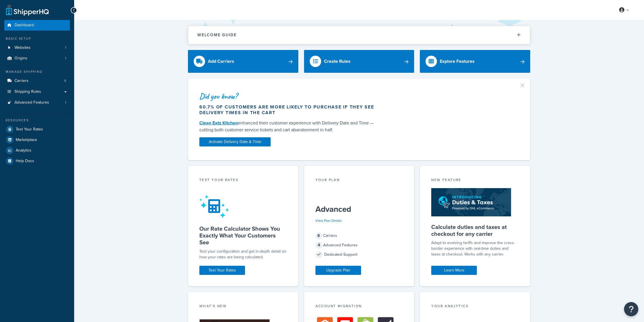 The height and width of the screenshot is (322, 644). What do you see at coordinates (37, 81) in the screenshot?
I see `li: Carriers` at bounding box center [37, 81].